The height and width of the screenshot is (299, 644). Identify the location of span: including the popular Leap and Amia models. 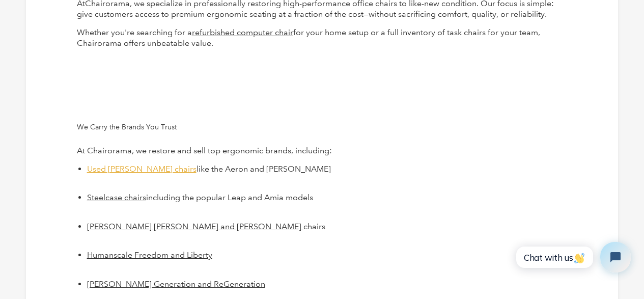
(229, 197).